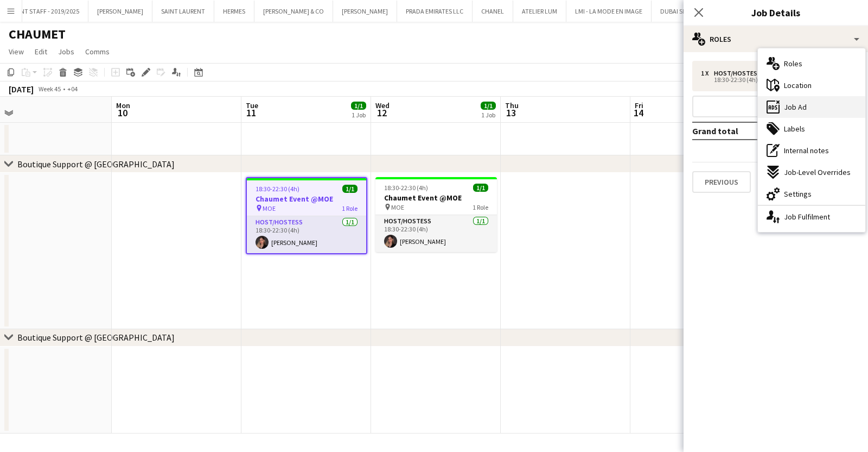 This screenshot has width=868, height=452. Describe the element at coordinates (184, 11) in the screenshot. I see `button: SAINT LAURENT` at that location.